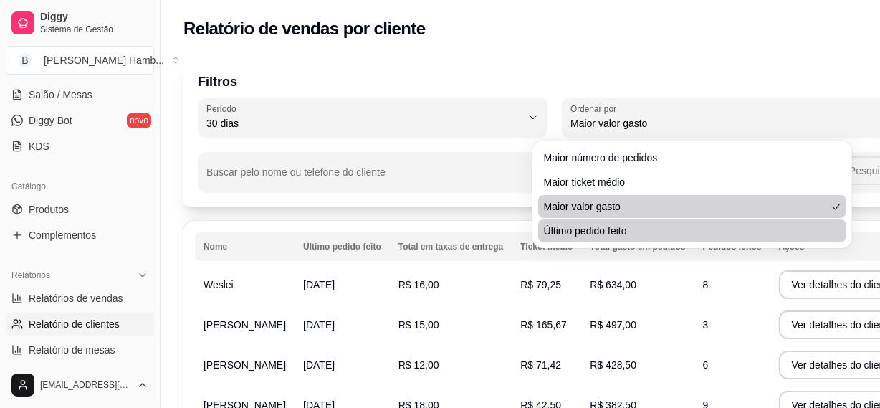 The height and width of the screenshot is (408, 880). I want to click on span: Produtos, so click(49, 209).